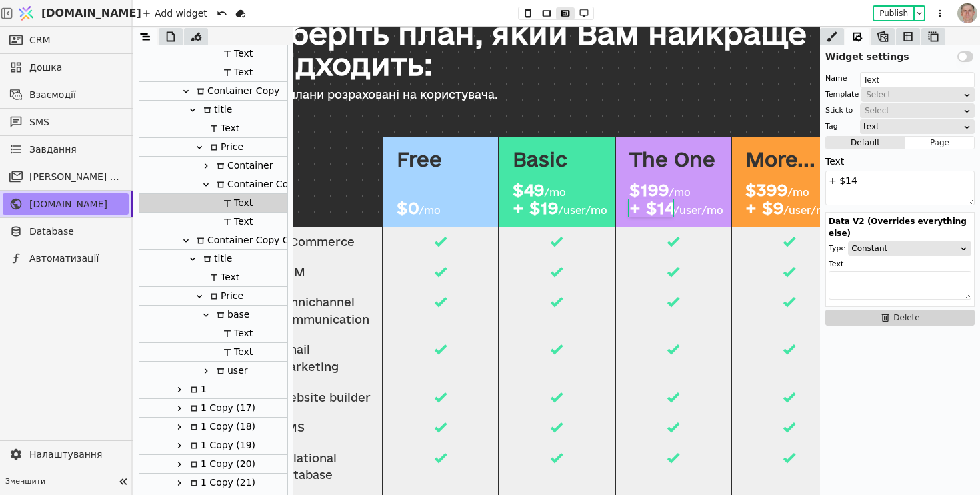  What do you see at coordinates (66, 122) in the screenshot?
I see `a: SMS` at bounding box center [66, 122].